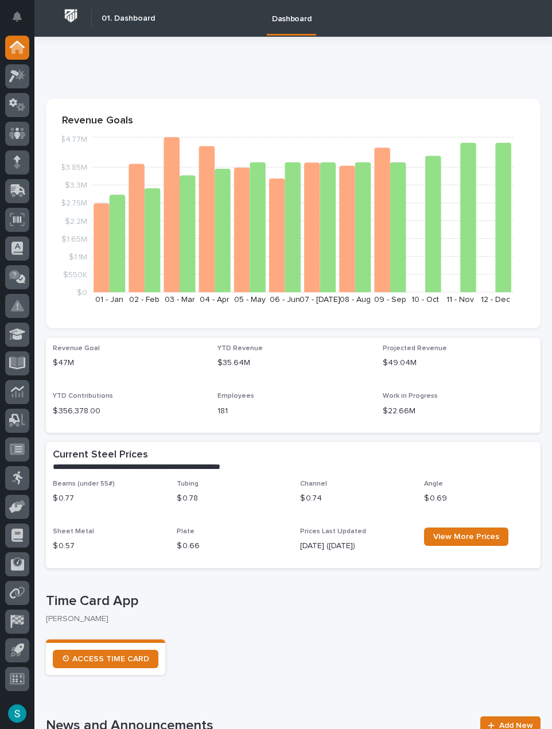  I want to click on text: 10 - Oct, so click(425, 300).